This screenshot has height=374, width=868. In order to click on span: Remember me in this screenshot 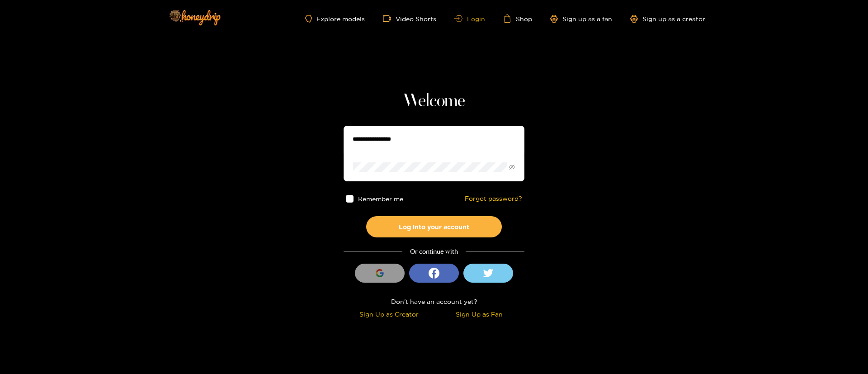, I will do `click(381, 198)`.